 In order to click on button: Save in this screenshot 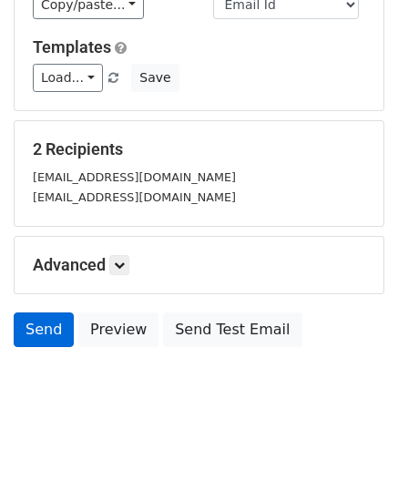, I will do `click(155, 77)`.